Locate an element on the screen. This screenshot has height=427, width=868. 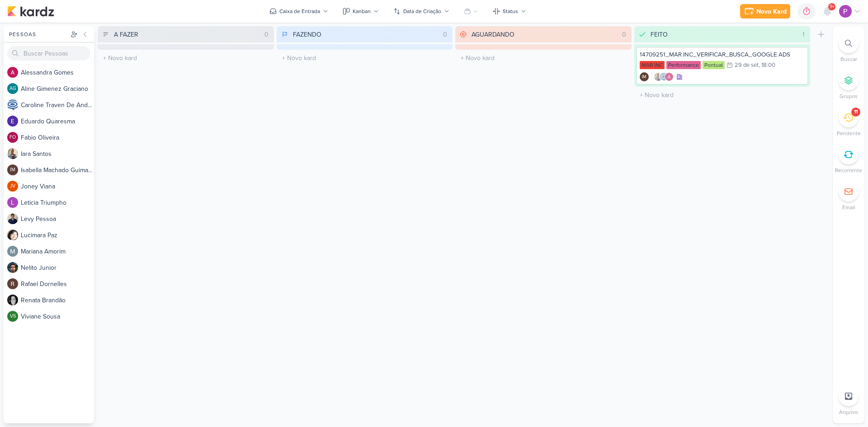
p: VS is located at coordinates (13, 316).